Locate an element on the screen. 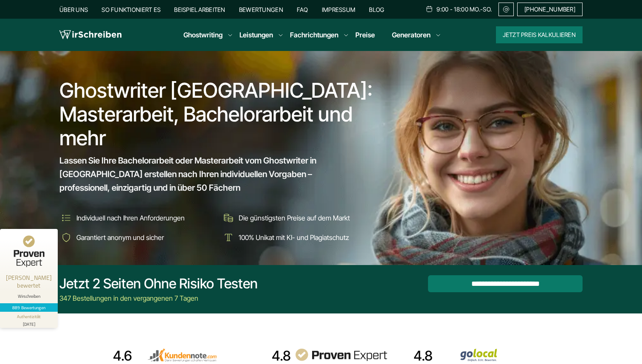  a: Fachrichtungen is located at coordinates (314, 35).